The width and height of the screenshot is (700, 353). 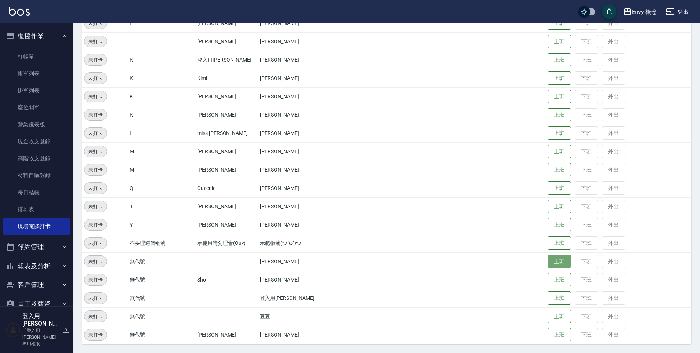 I want to click on a: 現金收支登錄, so click(x=37, y=141).